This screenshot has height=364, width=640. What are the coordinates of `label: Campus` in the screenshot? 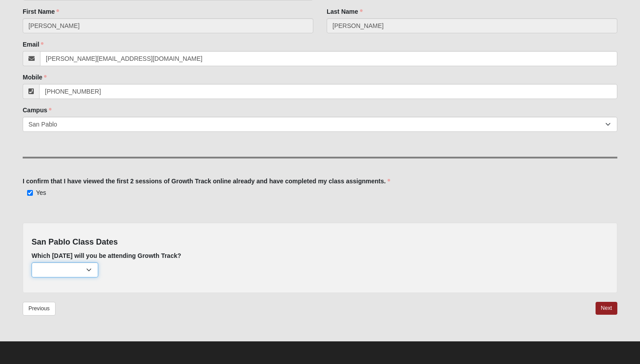 It's located at (37, 110).